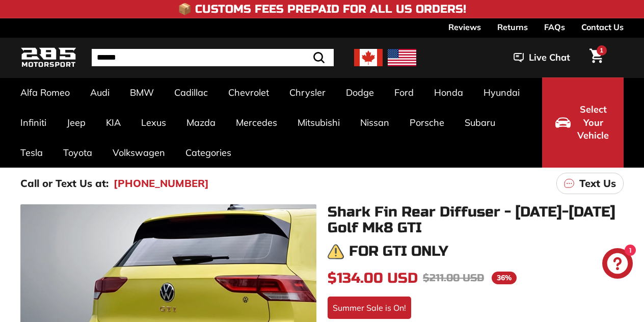 The image size is (644, 322). What do you see at coordinates (100, 92) in the screenshot?
I see `a: Audi` at bounding box center [100, 92].